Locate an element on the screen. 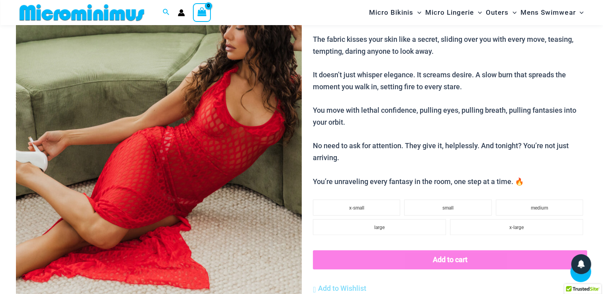  a: OutersMenu ToggleMenu Toggle is located at coordinates (501, 12).